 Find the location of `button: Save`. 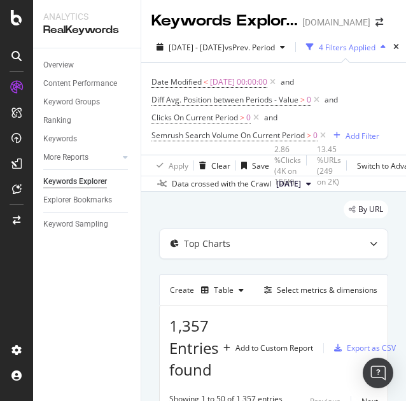

button: Save is located at coordinates (253, 166).